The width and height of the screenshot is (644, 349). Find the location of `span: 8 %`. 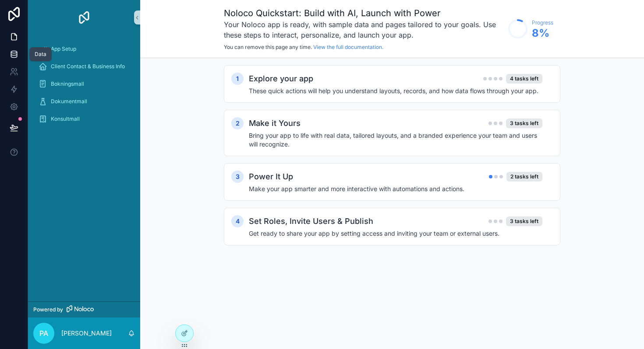

span: 8 % is located at coordinates (543, 33).